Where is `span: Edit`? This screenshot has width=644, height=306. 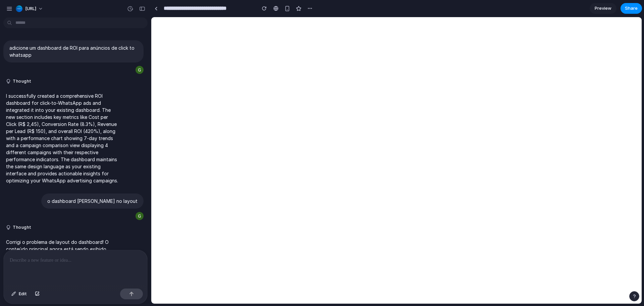 span: Edit is located at coordinates (23, 294).